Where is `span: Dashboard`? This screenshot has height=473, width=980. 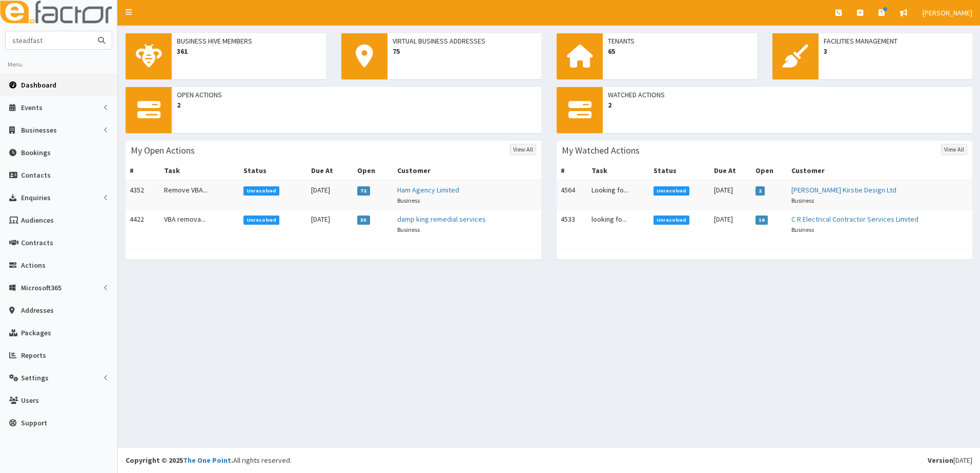 span: Dashboard is located at coordinates (38, 85).